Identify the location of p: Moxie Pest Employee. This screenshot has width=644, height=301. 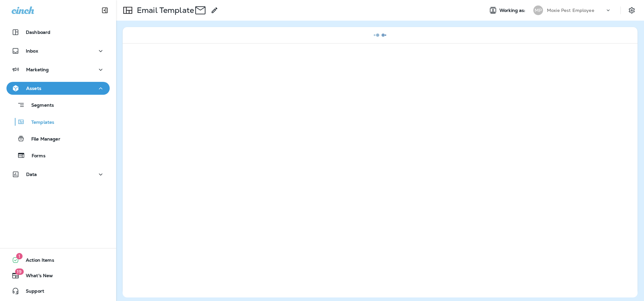
(571, 11).